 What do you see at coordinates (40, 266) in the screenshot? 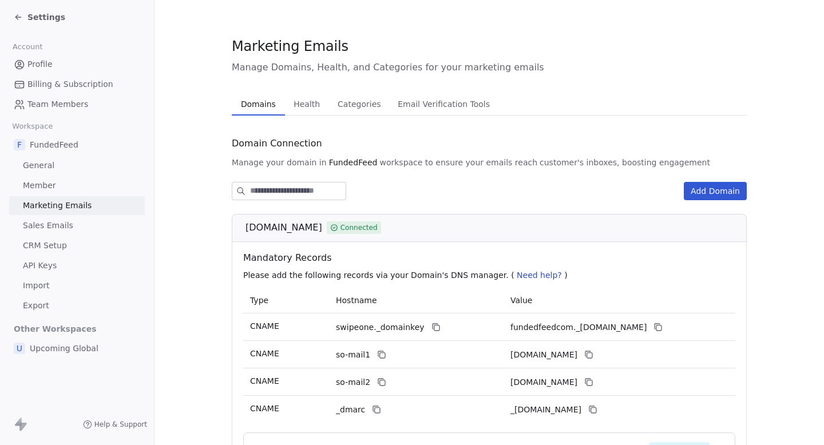
I see `span: API Keys` at bounding box center [40, 266].